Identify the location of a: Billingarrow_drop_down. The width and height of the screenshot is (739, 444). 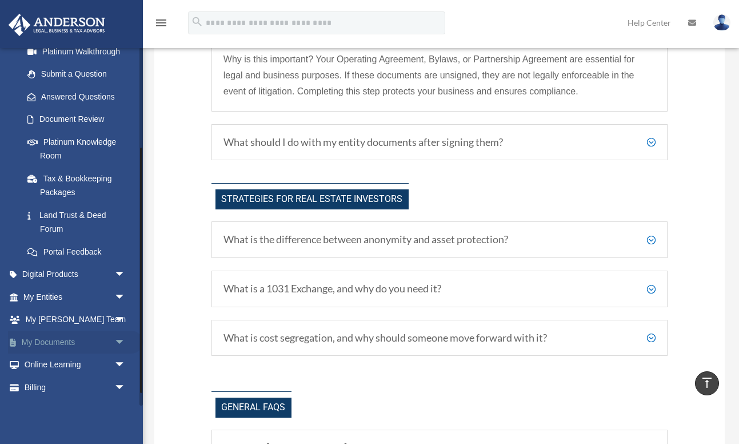
(75, 387).